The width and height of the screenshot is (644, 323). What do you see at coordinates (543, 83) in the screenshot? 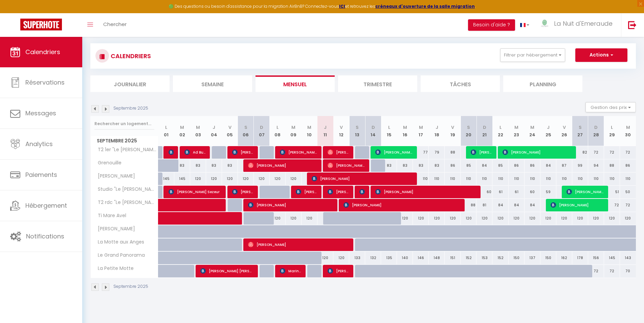
I see `li: Planning` at bounding box center [543, 83].